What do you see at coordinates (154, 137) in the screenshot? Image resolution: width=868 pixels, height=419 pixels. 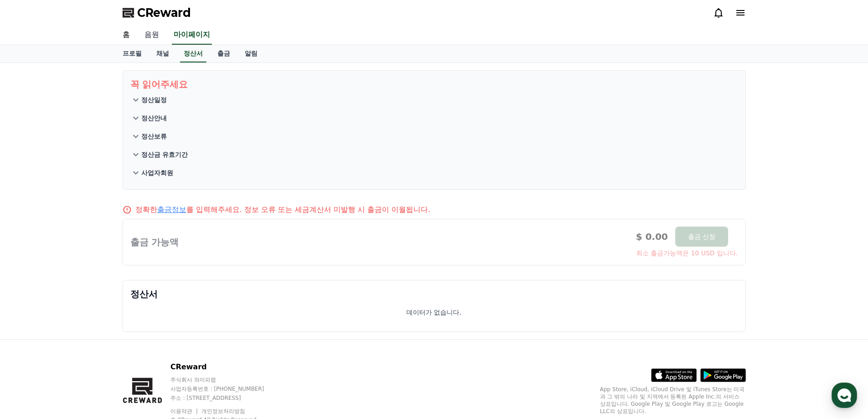 I see `p: 정산보류` at bounding box center [154, 137].